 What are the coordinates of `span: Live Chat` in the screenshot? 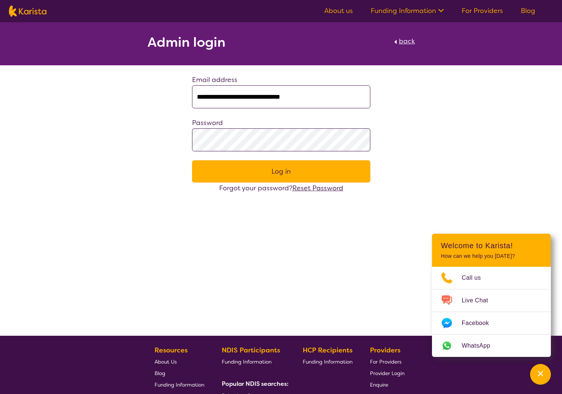 It's located at (479, 301).